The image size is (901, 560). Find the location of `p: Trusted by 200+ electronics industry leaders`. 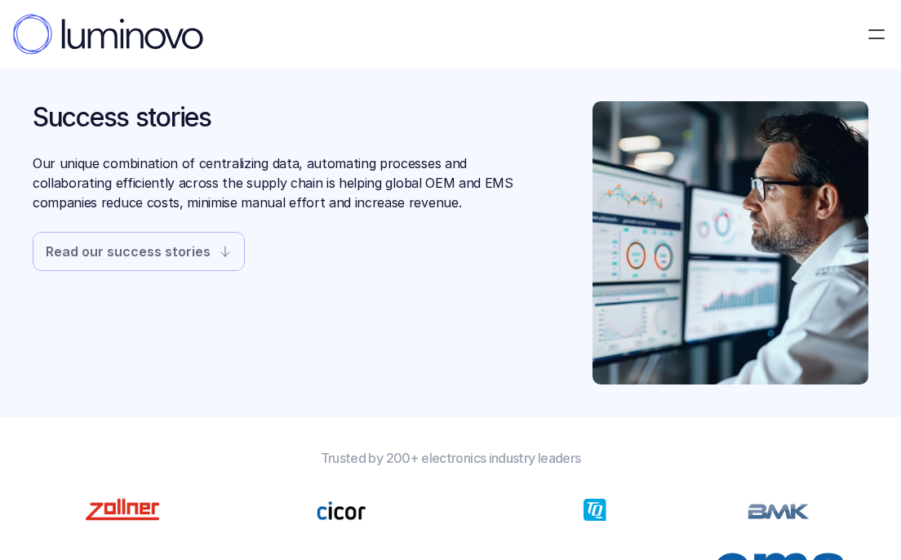

p: Trusted by 200+ electronics industry leaders is located at coordinates (450, 458).